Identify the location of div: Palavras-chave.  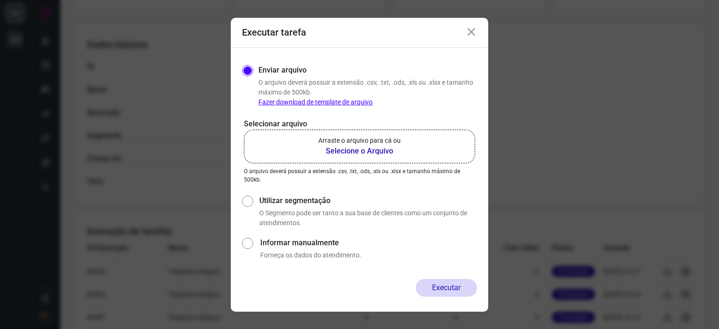
(130, 58).